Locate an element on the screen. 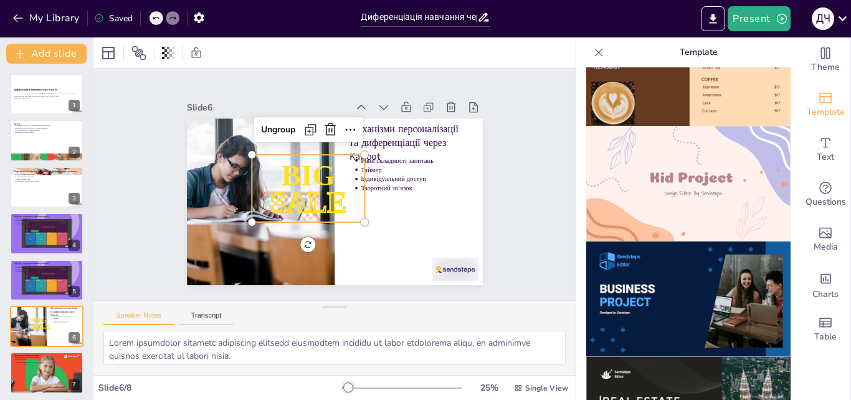  p: Приклади використання is located at coordinates (47, 355).